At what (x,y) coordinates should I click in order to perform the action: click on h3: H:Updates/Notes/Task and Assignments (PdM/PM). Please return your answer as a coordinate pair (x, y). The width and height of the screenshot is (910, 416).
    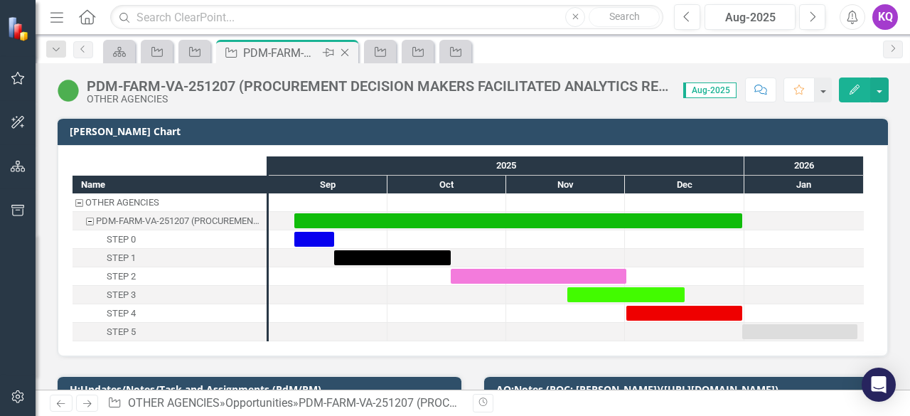
    Looking at the image, I should click on (262, 389).